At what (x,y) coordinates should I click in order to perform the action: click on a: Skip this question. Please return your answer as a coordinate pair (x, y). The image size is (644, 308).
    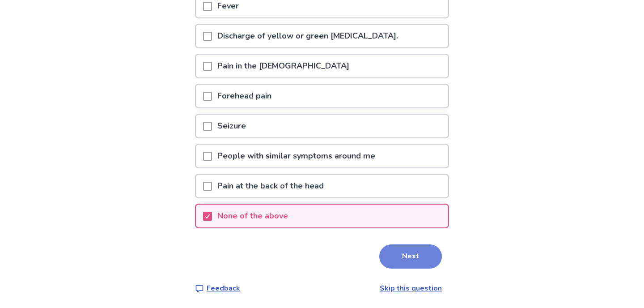
    Looking at the image, I should click on (410, 288).